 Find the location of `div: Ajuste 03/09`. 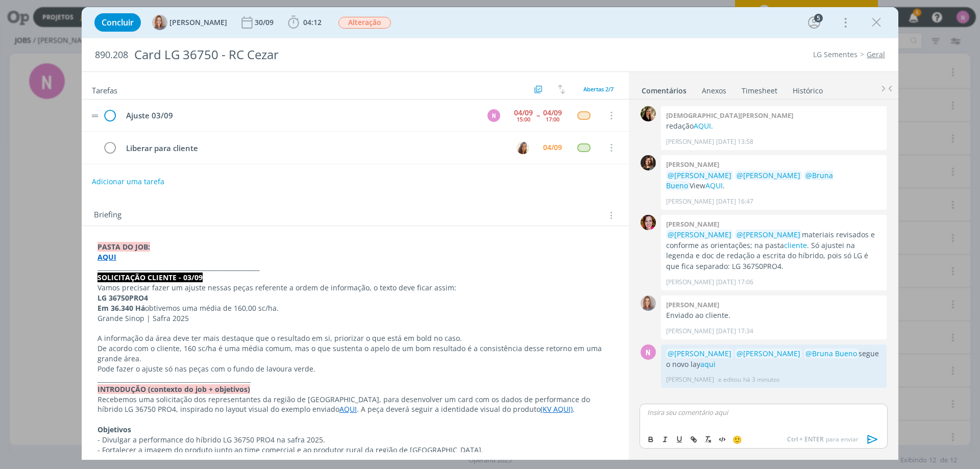

div: Ajuste 03/09 is located at coordinates (300, 116).